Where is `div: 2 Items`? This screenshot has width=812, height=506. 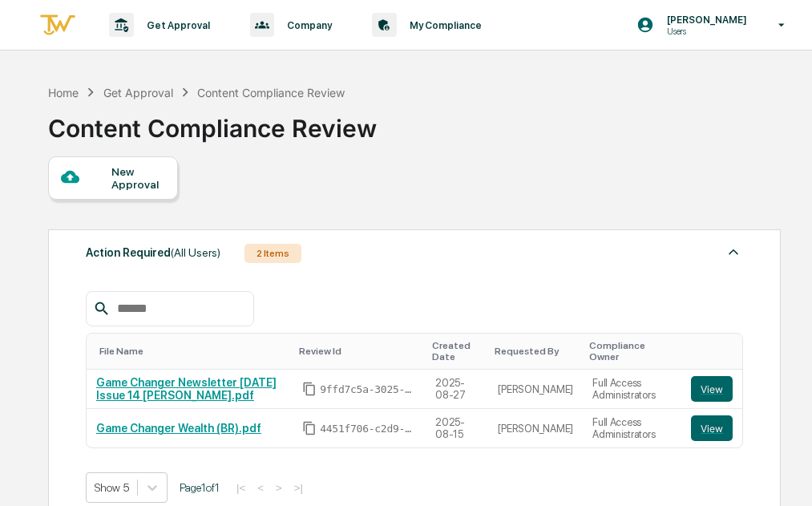 div: 2 Items is located at coordinates (273, 253).